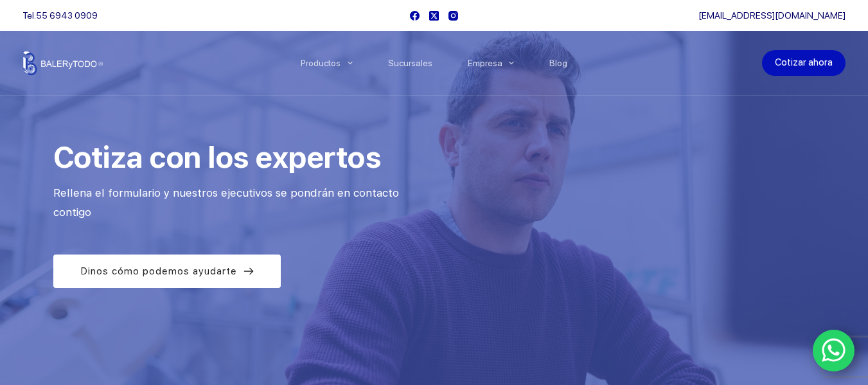 This screenshot has width=868, height=385. I want to click on span: Dinos cómo podemos ayudarte, so click(159, 271).